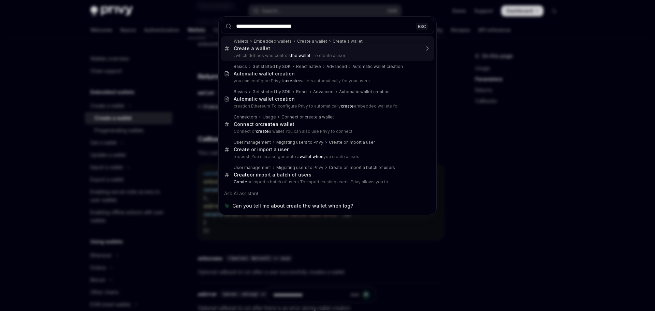 This screenshot has height=311, width=655. I want to click on div: Connect or a wallet, so click(264, 124).